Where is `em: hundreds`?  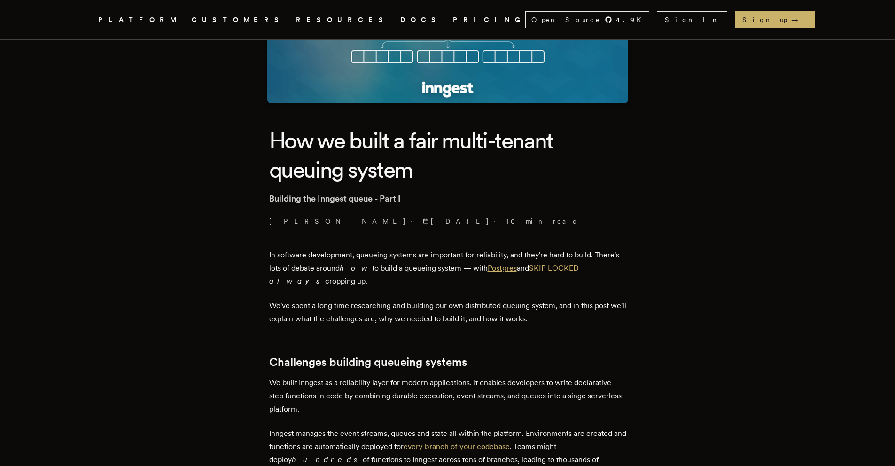 em: hundreds is located at coordinates (327, 459).